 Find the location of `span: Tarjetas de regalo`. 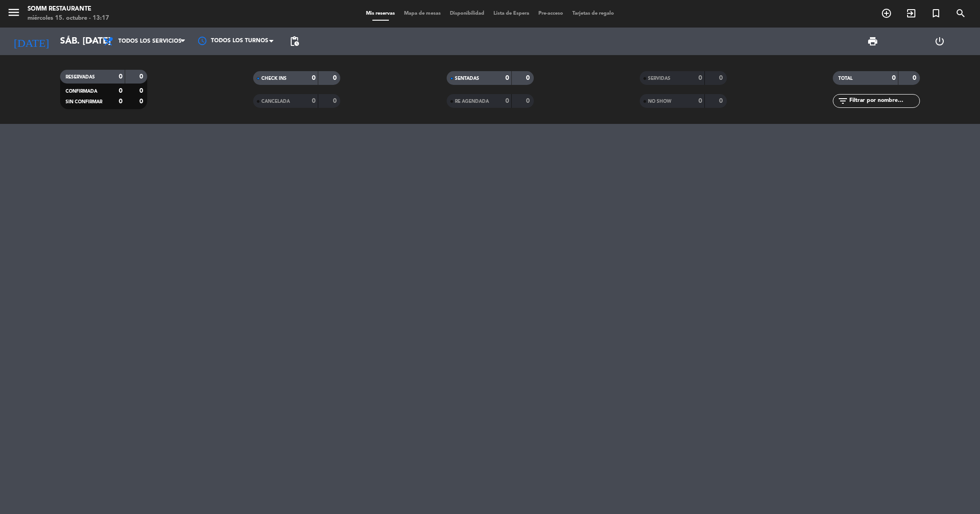

span: Tarjetas de regalo is located at coordinates (593, 14).